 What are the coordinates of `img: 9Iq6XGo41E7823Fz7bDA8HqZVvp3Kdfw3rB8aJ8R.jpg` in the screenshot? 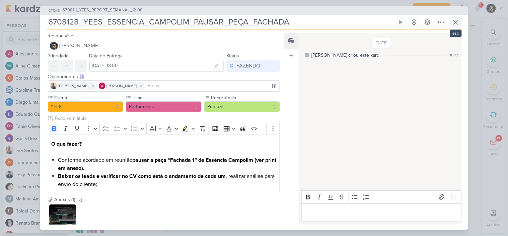 It's located at (63, 218).